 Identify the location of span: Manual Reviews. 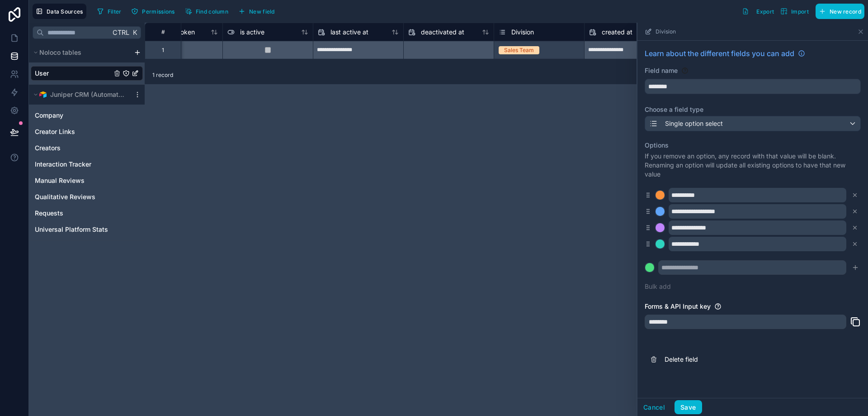
(60, 180).